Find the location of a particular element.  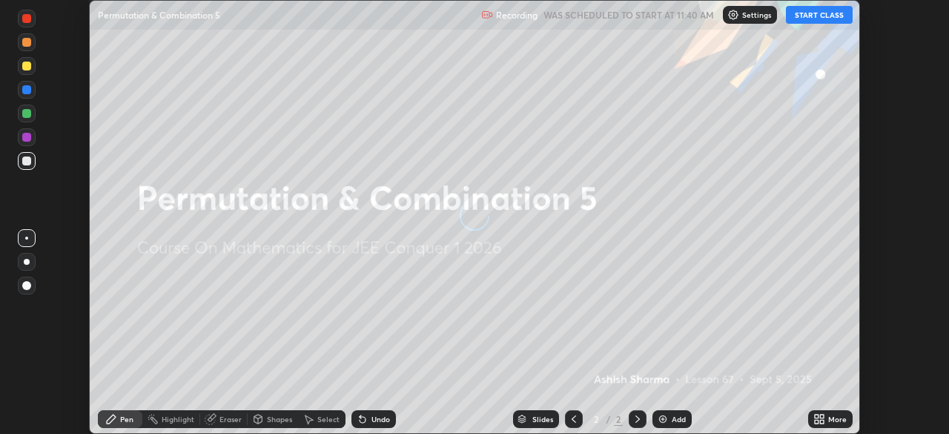

button: START CLASS is located at coordinates (819, 15).